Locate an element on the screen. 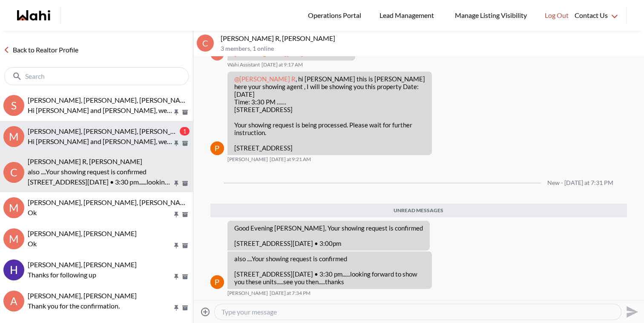 The height and width of the screenshot is (323, 644). input: Search is located at coordinates (97, 76).